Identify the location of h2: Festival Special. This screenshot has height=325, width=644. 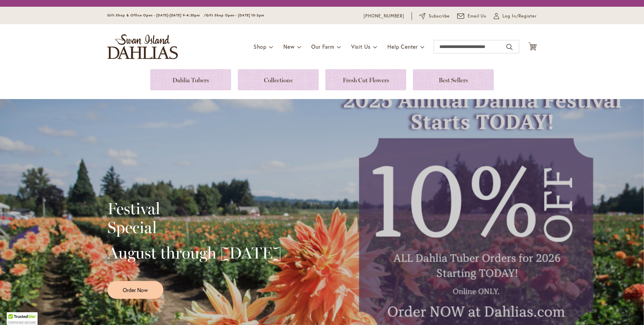
(194, 218).